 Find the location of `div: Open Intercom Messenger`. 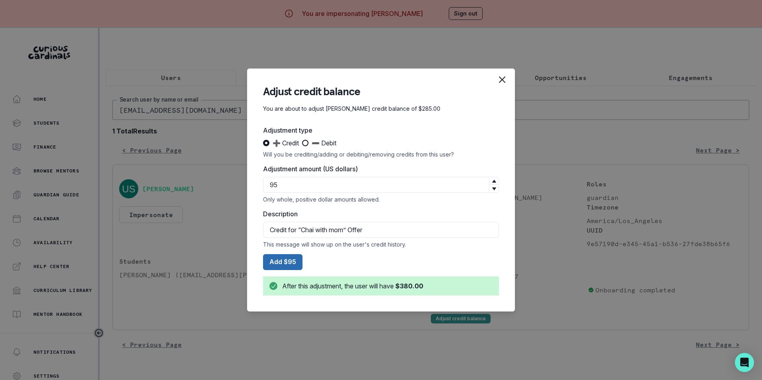

div: Open Intercom Messenger is located at coordinates (744, 363).